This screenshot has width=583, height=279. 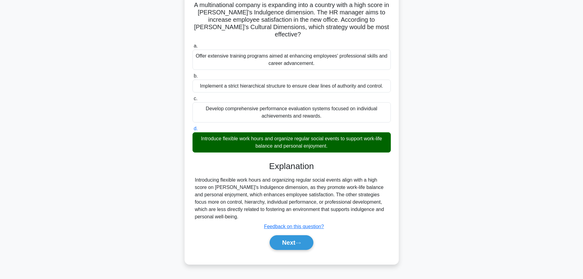 I want to click on div: Offer extensive training programs aimed at enhancing employees' professional skills and career ad..., so click(x=292, y=60).